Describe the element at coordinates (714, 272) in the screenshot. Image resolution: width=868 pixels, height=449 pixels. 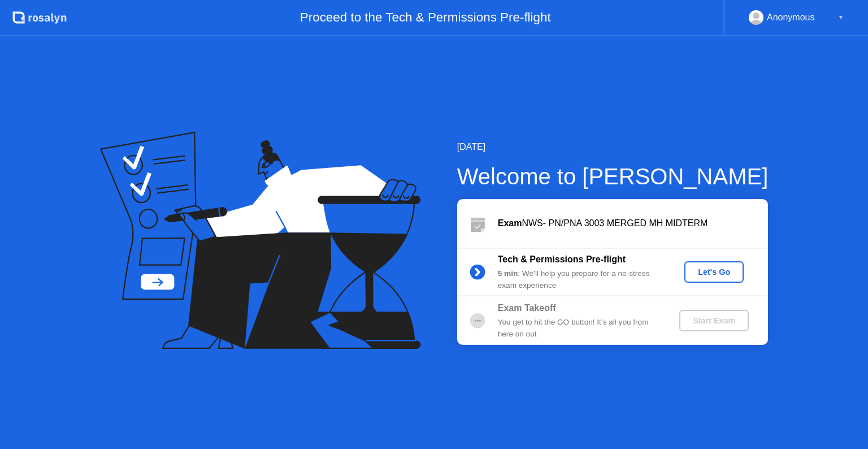
I see `div: Let's Go` at that location.